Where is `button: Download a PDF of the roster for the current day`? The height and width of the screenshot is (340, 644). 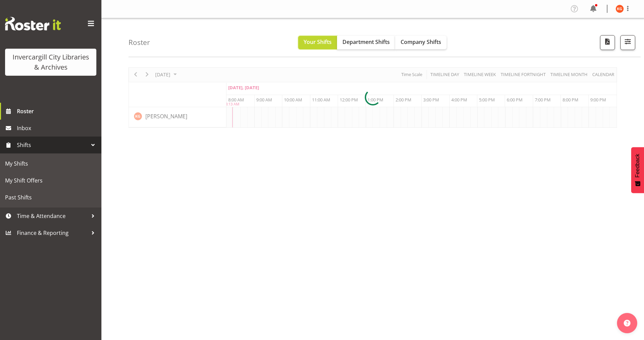
button: Download a PDF of the roster for the current day is located at coordinates (608, 43).